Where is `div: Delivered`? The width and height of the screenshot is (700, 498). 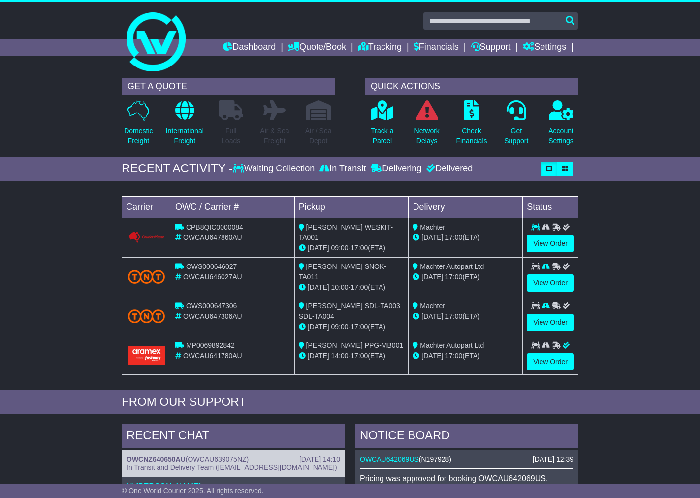
div: Delivered is located at coordinates (448, 169).